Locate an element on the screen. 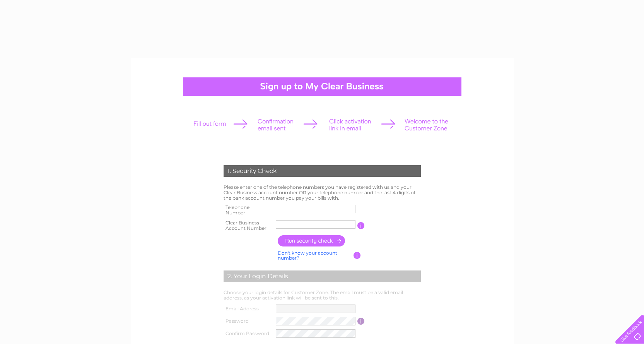 The height and width of the screenshot is (344, 644). a: Don't know your account number? is located at coordinates (308, 255).